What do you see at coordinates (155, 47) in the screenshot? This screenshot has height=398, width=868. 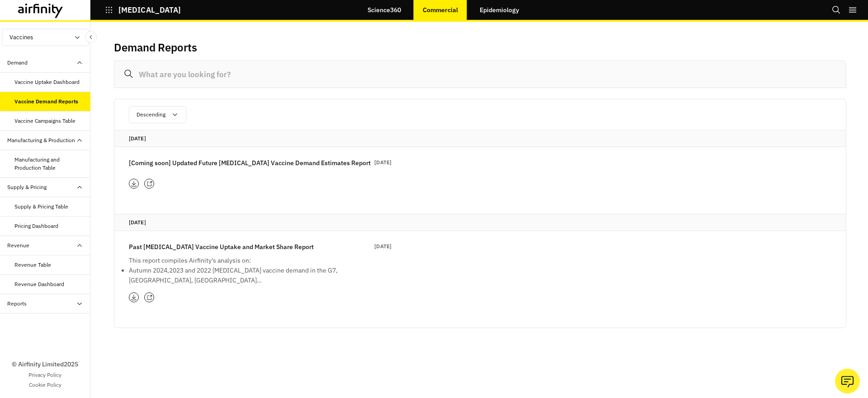 I see `h2: Demand Reports` at bounding box center [155, 47].